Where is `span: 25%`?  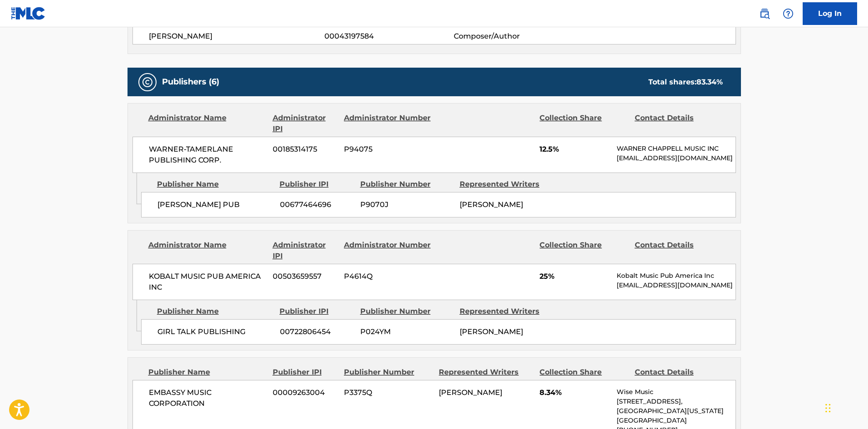
span: 25% is located at coordinates (575, 277).